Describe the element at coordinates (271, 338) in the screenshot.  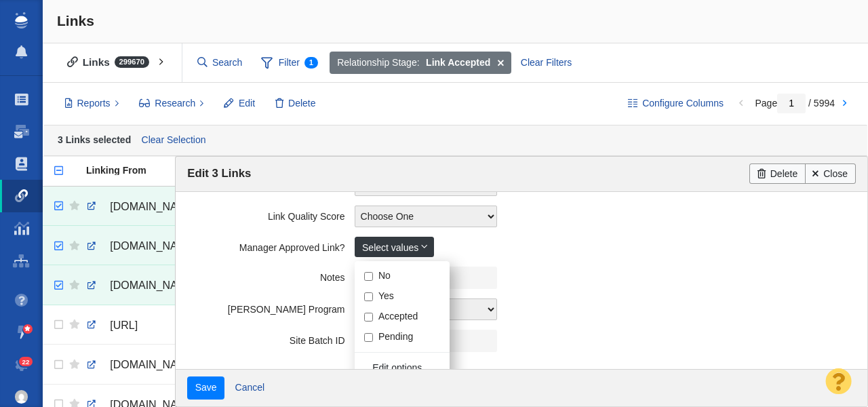
I see `label: Site Batch ID` at that location.